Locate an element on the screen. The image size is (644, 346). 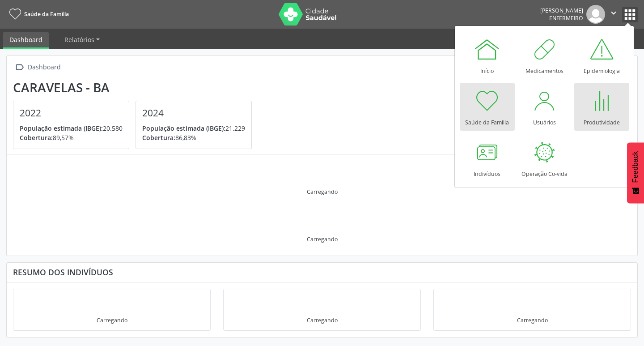
a: Relatórios is located at coordinates (82, 40).